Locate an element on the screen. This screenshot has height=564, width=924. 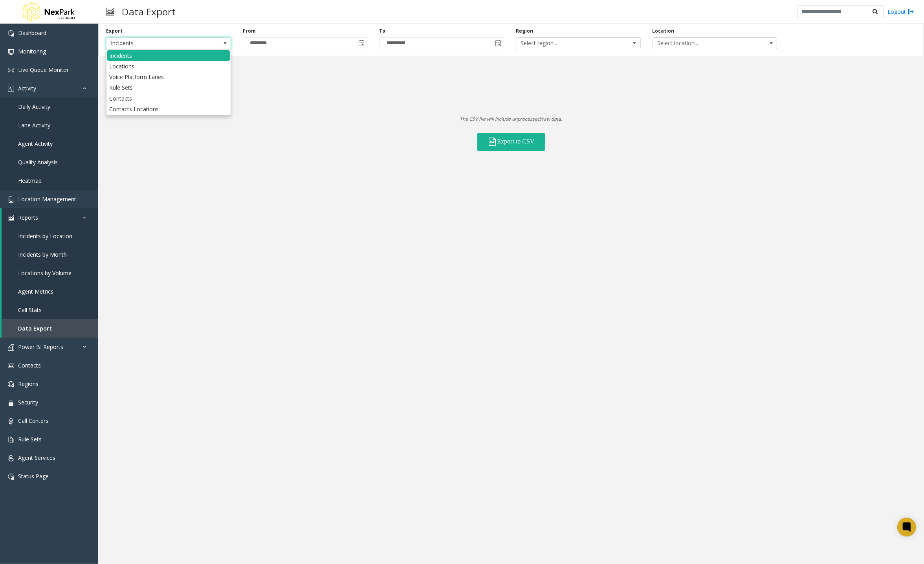
li: Voice Platform Lanes is located at coordinates (168, 77).